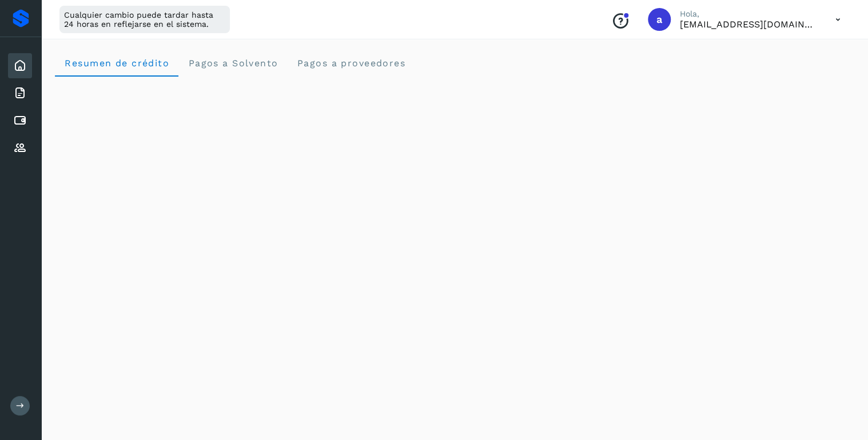 The width and height of the screenshot is (868, 440). Describe the element at coordinates (20, 148) in the screenshot. I see `div: Proveedores` at that location.